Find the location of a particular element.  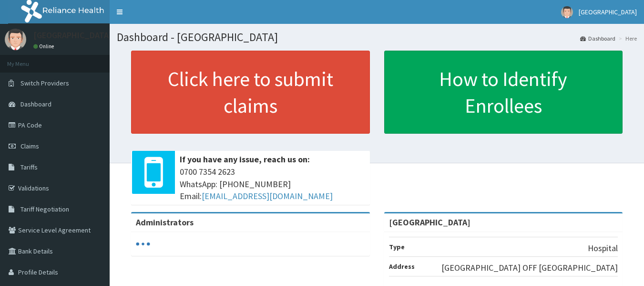

b: Administrators is located at coordinates (165, 222).